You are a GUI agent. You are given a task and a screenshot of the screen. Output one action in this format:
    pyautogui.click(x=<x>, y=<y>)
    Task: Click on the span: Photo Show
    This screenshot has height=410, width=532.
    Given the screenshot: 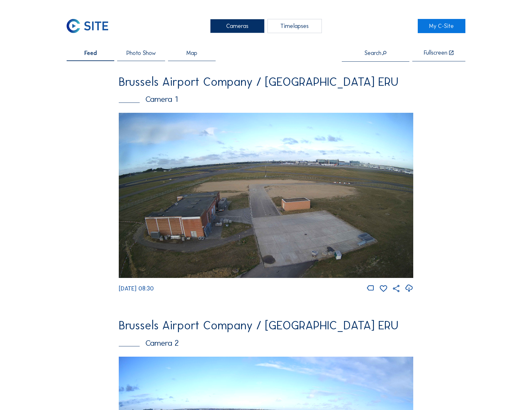 What is the action you would take?
    pyautogui.click(x=141, y=53)
    